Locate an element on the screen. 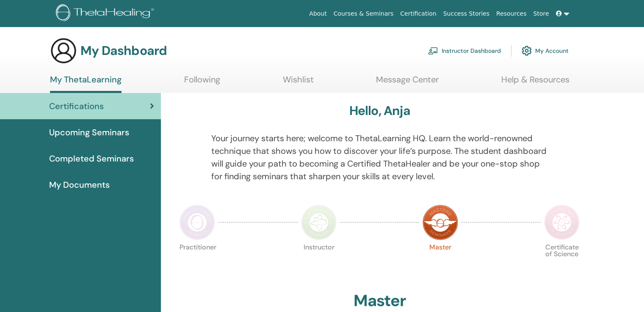 This screenshot has width=644, height=312. a: Message Center is located at coordinates (407, 83).